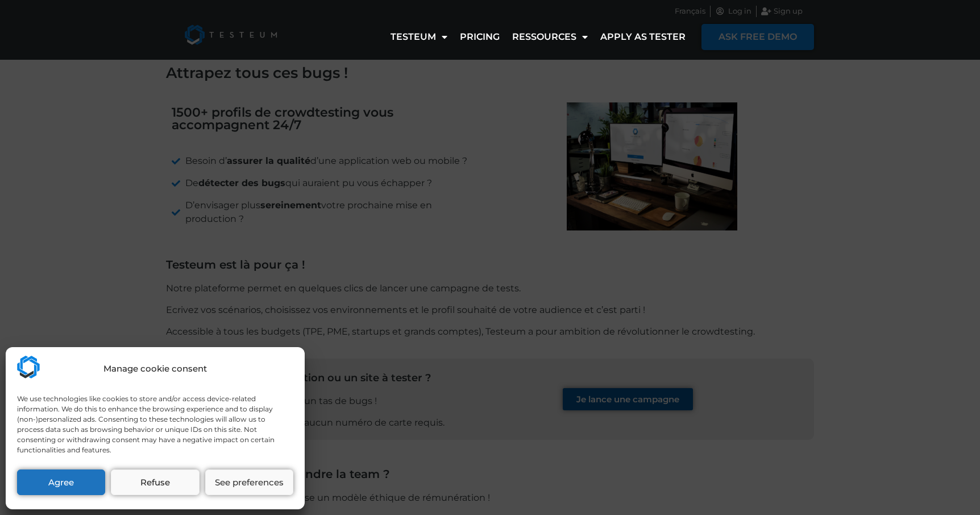 The height and width of the screenshot is (515, 980). What do you see at coordinates (549, 37) in the screenshot?
I see `a: Ressources` at bounding box center [549, 37].